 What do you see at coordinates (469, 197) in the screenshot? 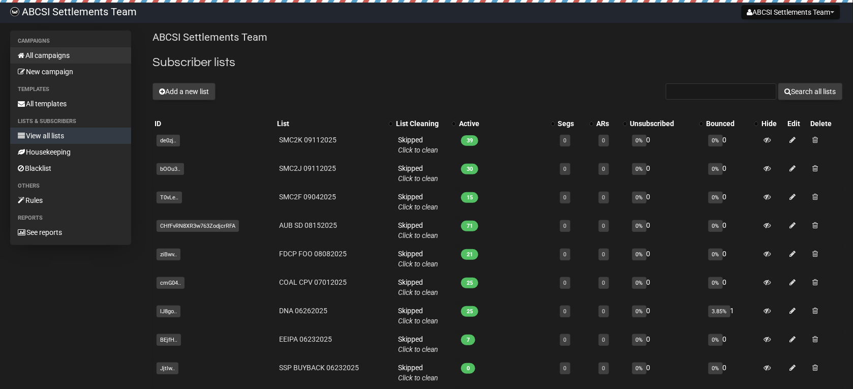
I see `span: 15` at bounding box center [469, 197].